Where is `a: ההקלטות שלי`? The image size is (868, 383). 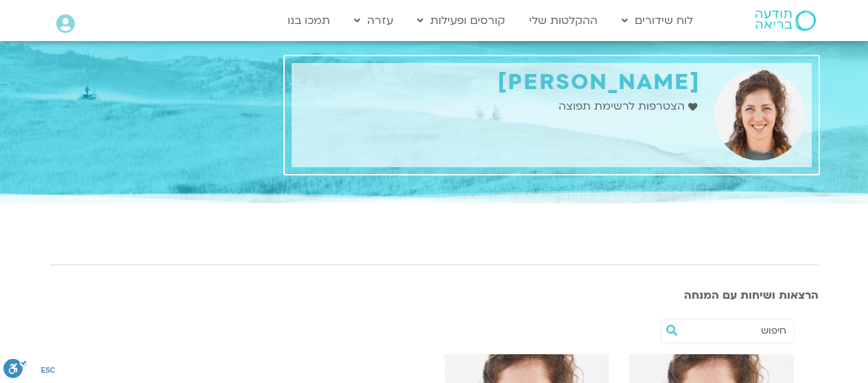
a: ההקלטות שלי is located at coordinates (563, 21).